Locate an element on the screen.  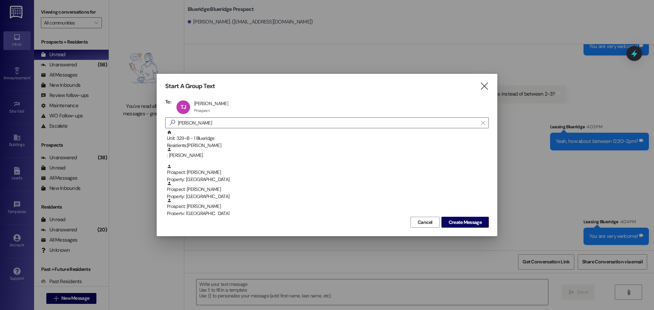
span: Cancel is located at coordinates (425, 222).